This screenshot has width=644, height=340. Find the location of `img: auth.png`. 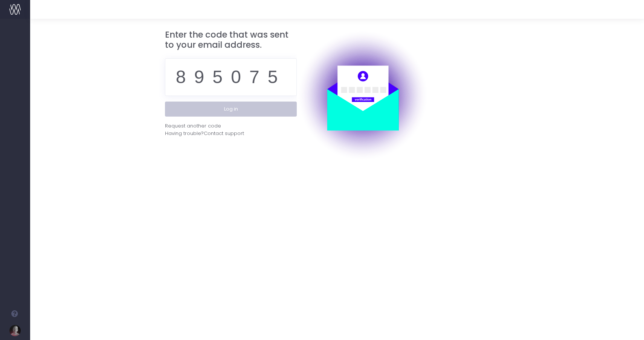

img: auth.png is located at coordinates (363, 96).